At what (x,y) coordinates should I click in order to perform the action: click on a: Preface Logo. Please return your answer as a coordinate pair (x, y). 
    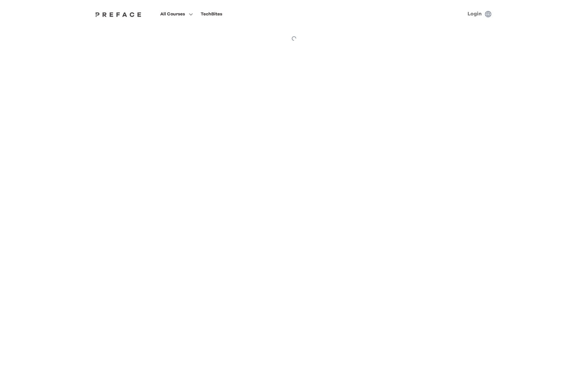
    Looking at the image, I should click on (119, 14).